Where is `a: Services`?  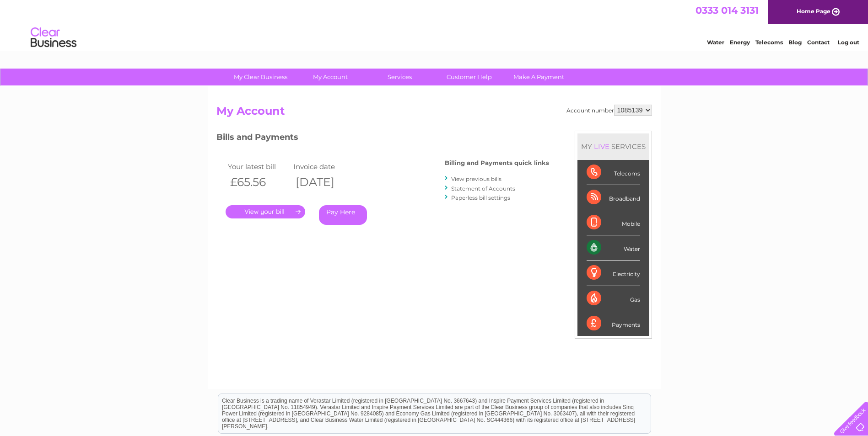
a: Services is located at coordinates (399, 77).